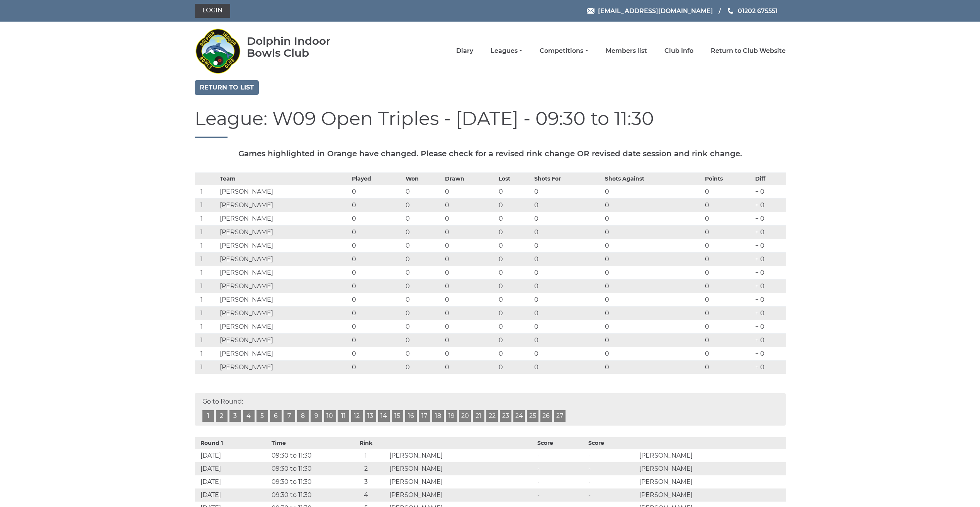 The height and width of the screenshot is (507, 980). I want to click on a: Club Info, so click(678, 51).